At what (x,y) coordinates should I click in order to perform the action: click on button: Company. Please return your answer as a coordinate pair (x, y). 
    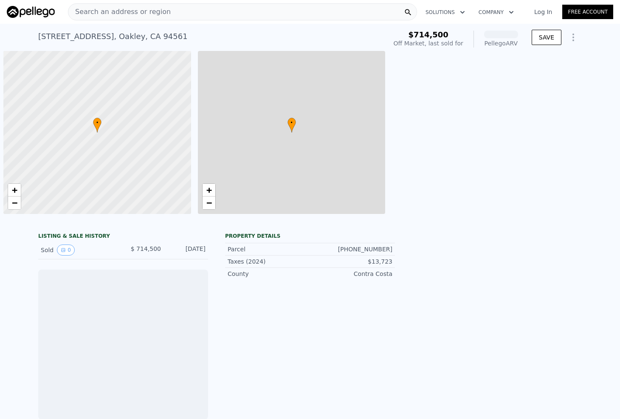
    Looking at the image, I should click on (496, 12).